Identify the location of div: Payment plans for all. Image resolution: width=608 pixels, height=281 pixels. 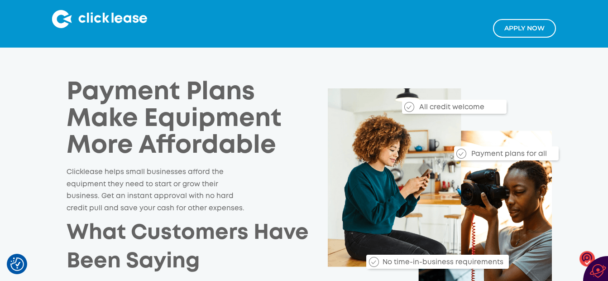
(513, 154).